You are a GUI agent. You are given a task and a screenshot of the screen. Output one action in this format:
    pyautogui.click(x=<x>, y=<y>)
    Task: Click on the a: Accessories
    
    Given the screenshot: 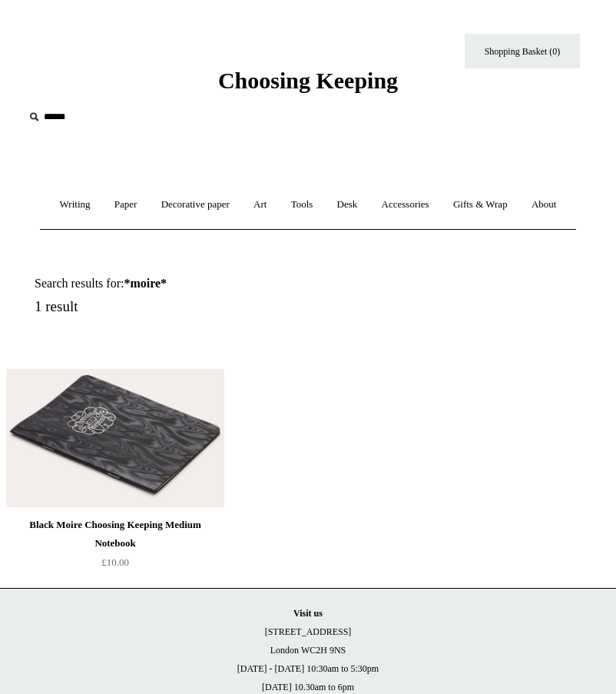 What is the action you would take?
    pyautogui.click(x=405, y=204)
    